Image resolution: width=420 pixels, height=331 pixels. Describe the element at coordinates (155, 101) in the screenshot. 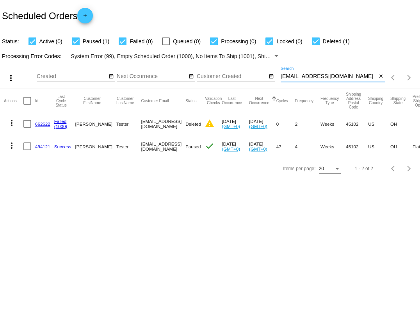

I see `button: Change sorting for CustomerEmail` at that location.